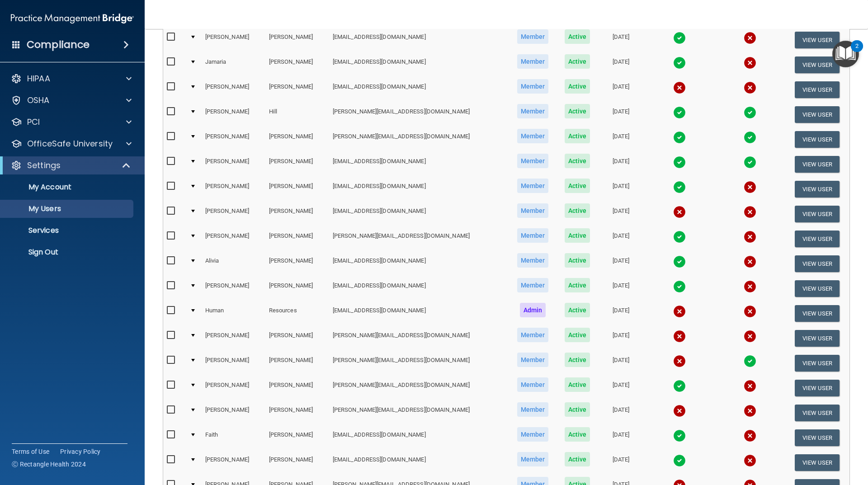  What do you see at coordinates (67, 188) in the screenshot?
I see `p: My Account` at bounding box center [67, 188].